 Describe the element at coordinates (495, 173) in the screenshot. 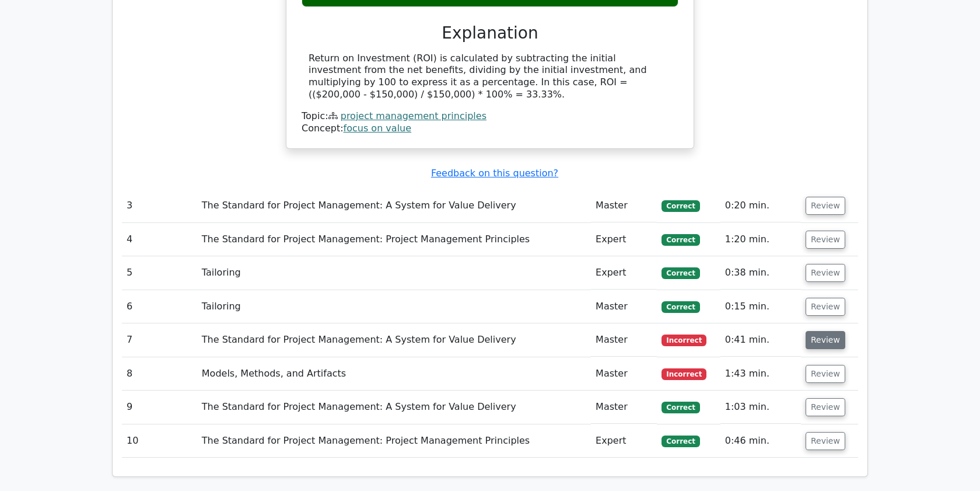

I see `u: Feedback on this question?` at that location.